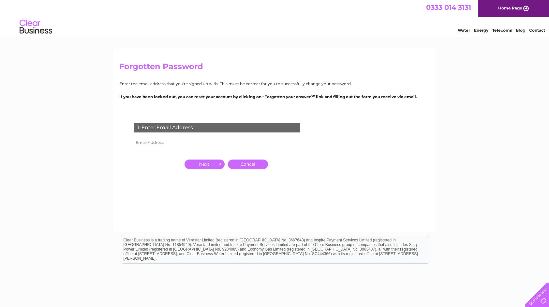 Image resolution: width=549 pixels, height=307 pixels. Describe the element at coordinates (157, 143) in the screenshot. I see `th: Email Address` at that location.